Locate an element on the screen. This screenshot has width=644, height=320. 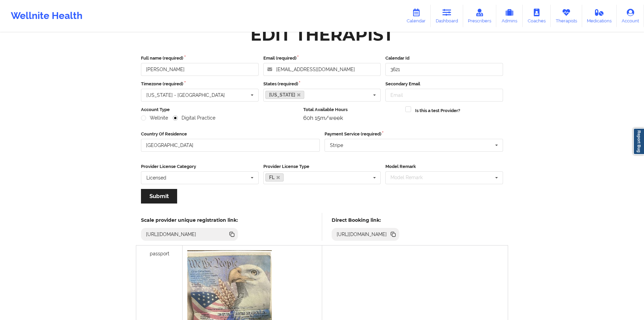
label: Digital Practice is located at coordinates (194, 118).